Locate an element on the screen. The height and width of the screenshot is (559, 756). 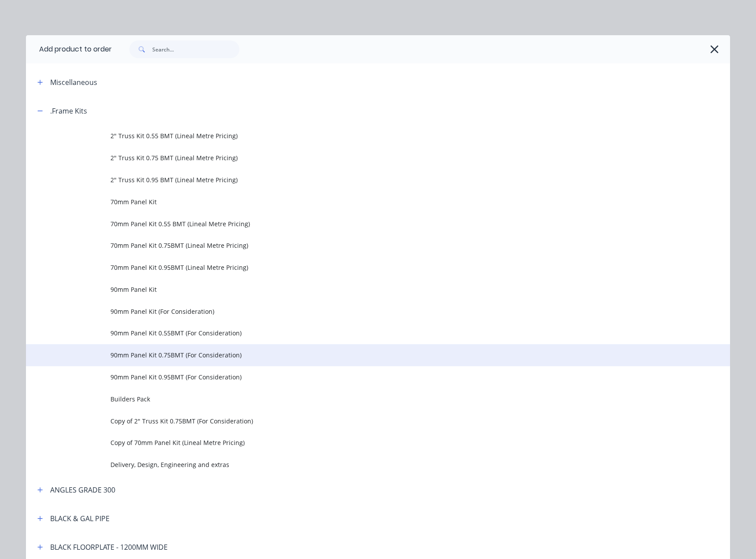
div: ANGLES GRADE 300 is located at coordinates (83, 490).